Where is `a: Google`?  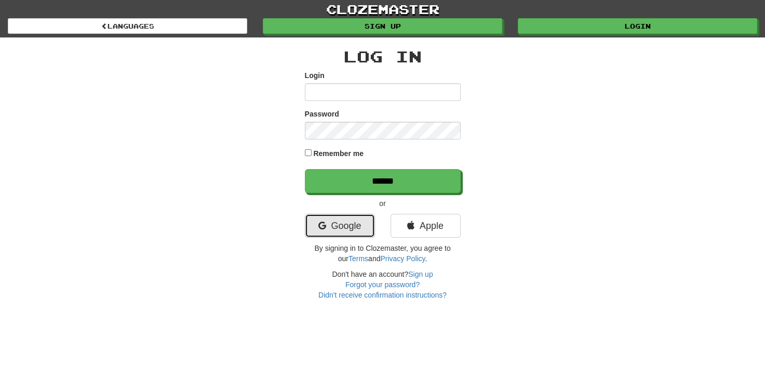 a: Google is located at coordinates (340, 226).